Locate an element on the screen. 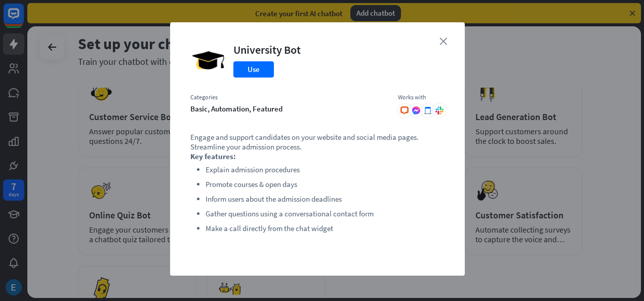 This screenshot has height=301, width=644. img: University Bot is located at coordinates (208, 60).